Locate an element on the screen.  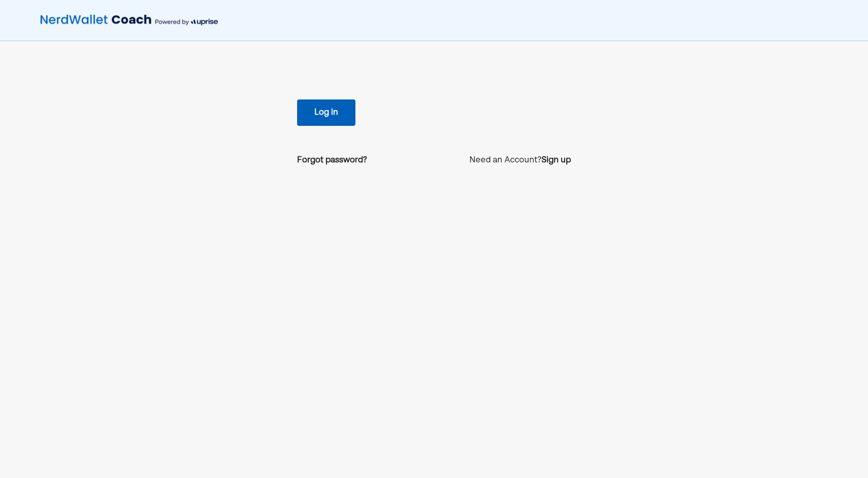
div: Forgot password? is located at coordinates (332, 160).